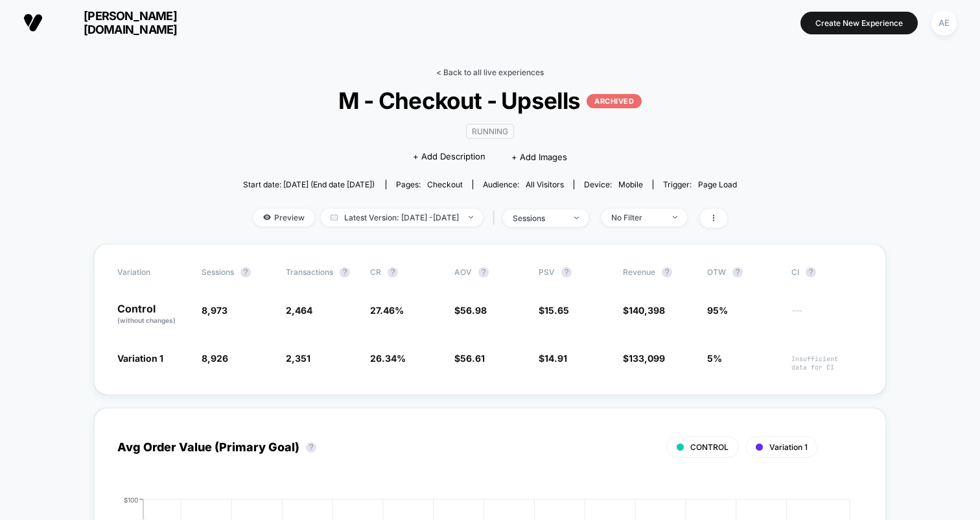 Image resolution: width=980 pixels, height=520 pixels. I want to click on span: OTW, so click(743, 273).